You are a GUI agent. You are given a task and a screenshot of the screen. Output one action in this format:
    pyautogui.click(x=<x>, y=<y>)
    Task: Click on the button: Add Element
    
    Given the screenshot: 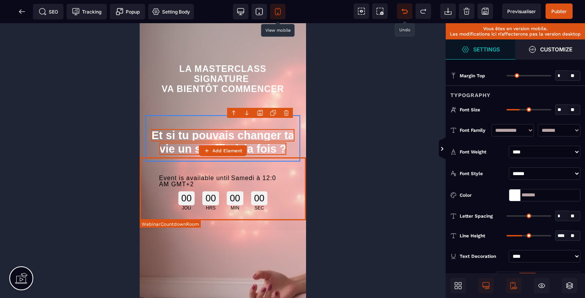 What is the action you would take?
    pyautogui.click(x=223, y=151)
    